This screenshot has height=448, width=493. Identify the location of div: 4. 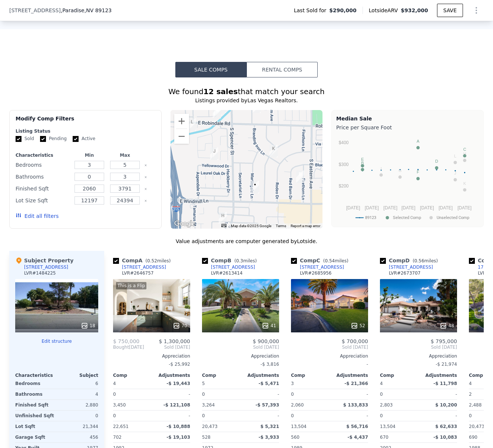
(78, 394).